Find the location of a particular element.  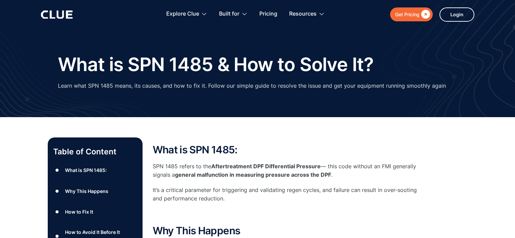

strong: Aftertreatment DPF Differential Pressure is located at coordinates (266, 166).